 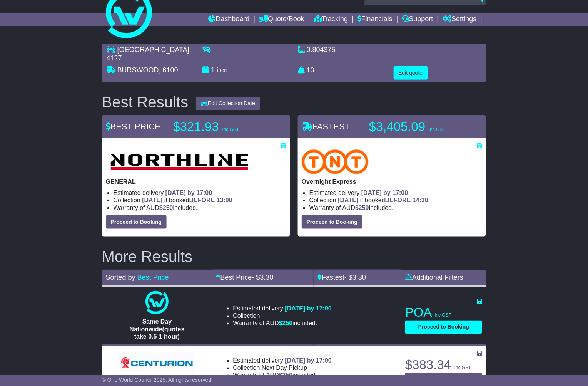 What do you see at coordinates (149, 54) in the screenshot?
I see `span: , 4127` at bounding box center [149, 54].